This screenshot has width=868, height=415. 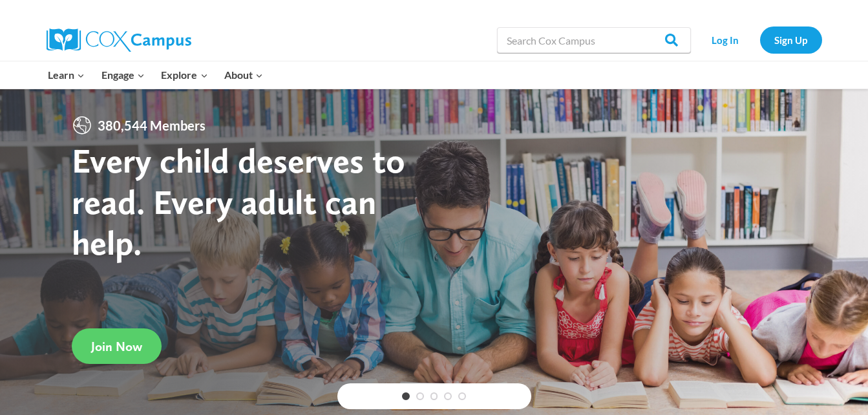 I want to click on a: 4, so click(x=448, y=396).